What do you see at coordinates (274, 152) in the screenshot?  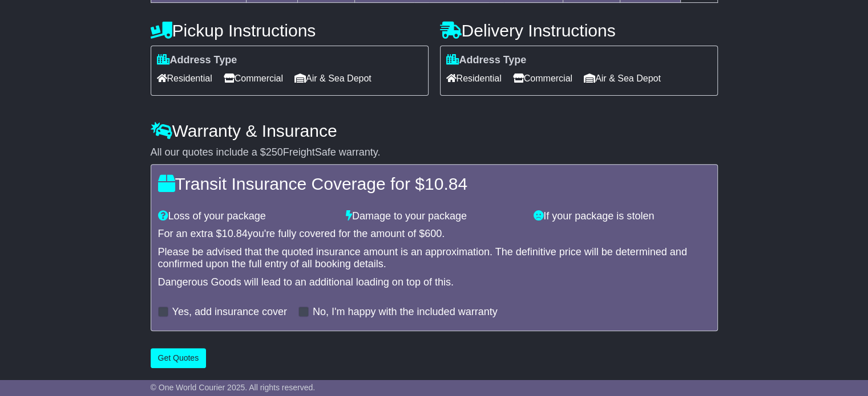 I see `span: 250` at bounding box center [274, 152].